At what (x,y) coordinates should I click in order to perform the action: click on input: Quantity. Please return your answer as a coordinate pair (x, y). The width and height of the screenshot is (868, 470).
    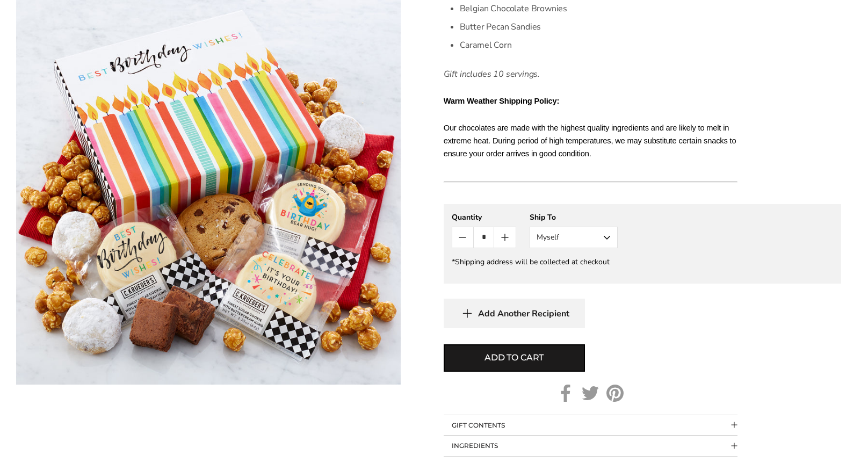
    Looking at the image, I should click on (483, 237).